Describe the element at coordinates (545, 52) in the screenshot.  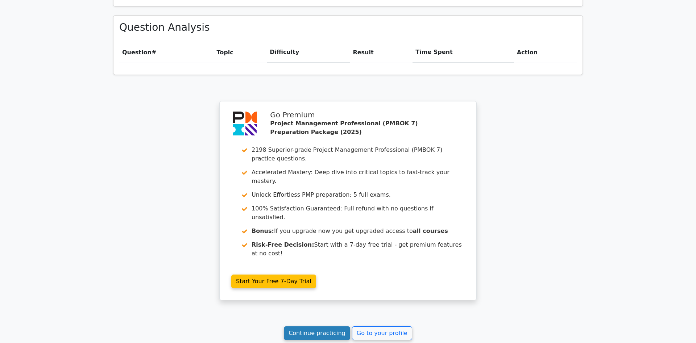
I see `th: Action` at that location.